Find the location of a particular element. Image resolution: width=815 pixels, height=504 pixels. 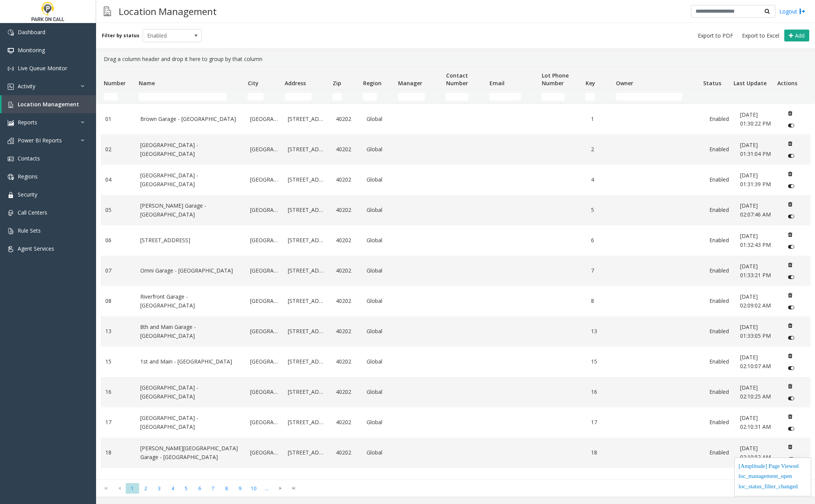

a: 07 is located at coordinates (118, 270).